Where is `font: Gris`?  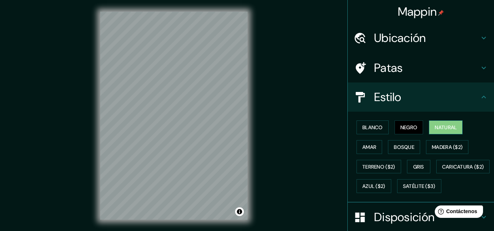 font: Gris is located at coordinates (419, 167).